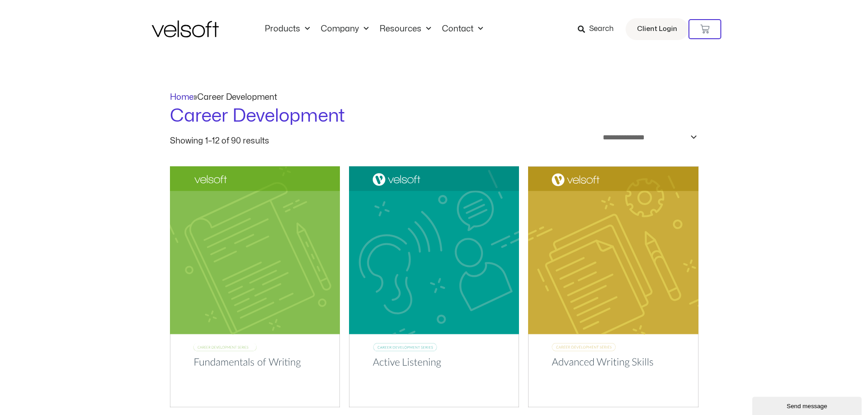 Image resolution: width=868 pixels, height=415 pixels. Describe the element at coordinates (405, 29) in the screenshot. I see `a: ResourcesMenu Toggle` at that location.